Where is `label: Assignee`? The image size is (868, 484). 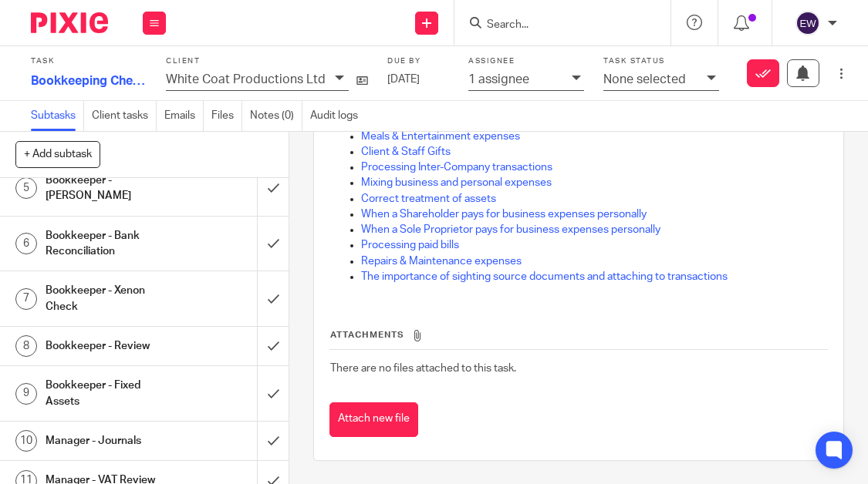 label: Assignee is located at coordinates (526, 61).